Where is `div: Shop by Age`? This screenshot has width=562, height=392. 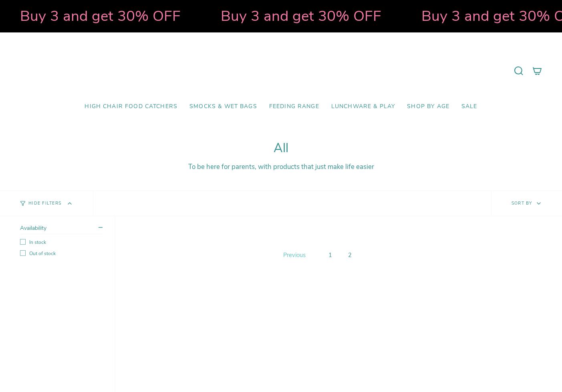 div: Shop by Age is located at coordinates (428, 107).